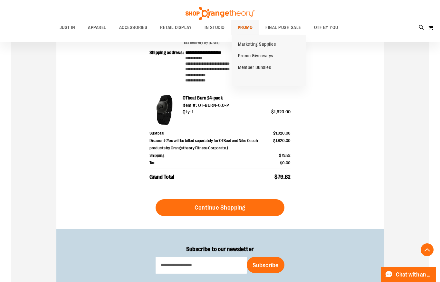 The height and width of the screenshot is (282, 440). Describe the element at coordinates (97, 27) in the screenshot. I see `span: APPAREL` at that location.